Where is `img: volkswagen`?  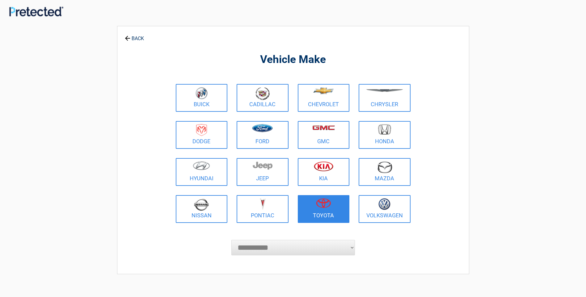 img: volkswagen is located at coordinates (384, 204).